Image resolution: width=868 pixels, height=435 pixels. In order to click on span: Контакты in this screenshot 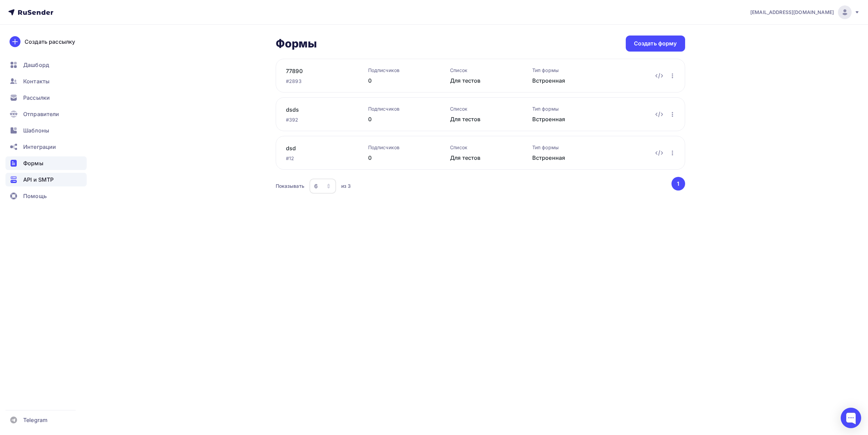, I will do `click(36, 82)`.